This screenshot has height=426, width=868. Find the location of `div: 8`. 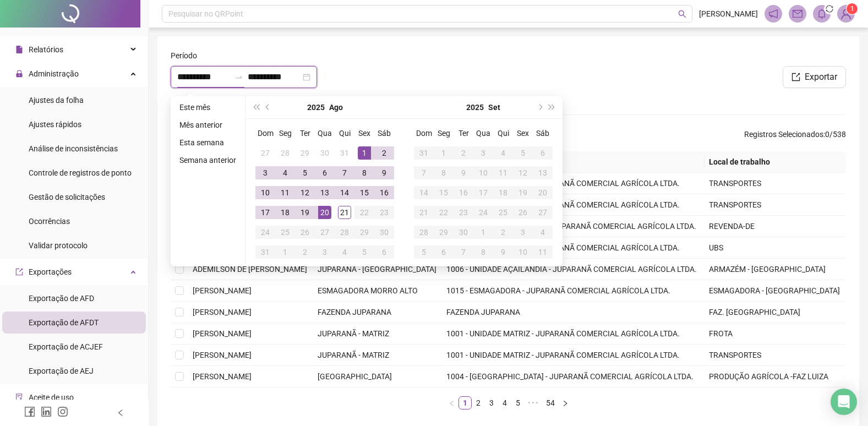

div: 8 is located at coordinates (444, 173).